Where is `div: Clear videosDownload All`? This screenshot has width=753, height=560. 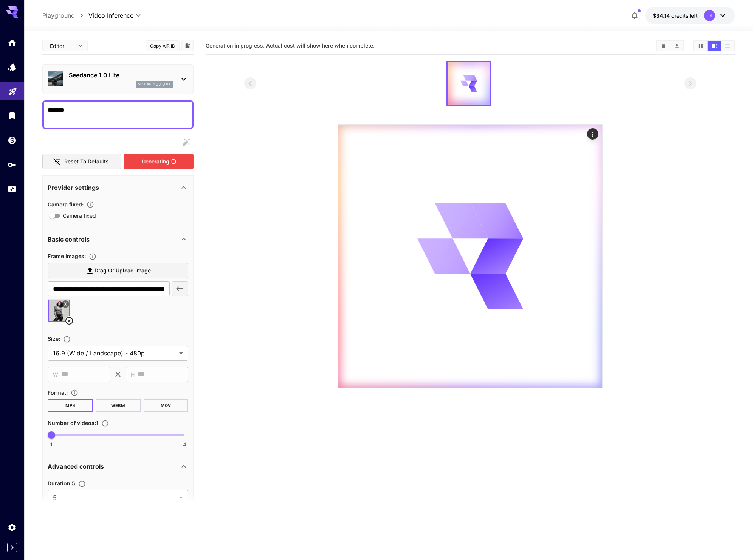 div: Clear videosDownload All is located at coordinates (670, 46).